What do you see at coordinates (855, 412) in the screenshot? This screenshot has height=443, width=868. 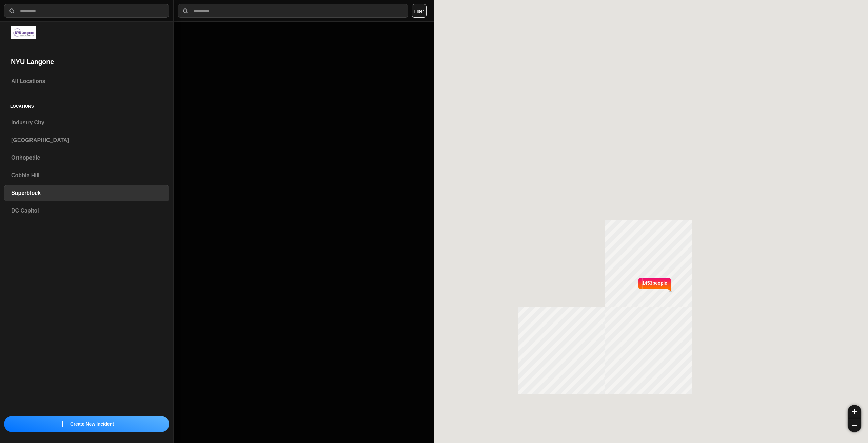 I see `img: zoom-in` at bounding box center [855, 412].